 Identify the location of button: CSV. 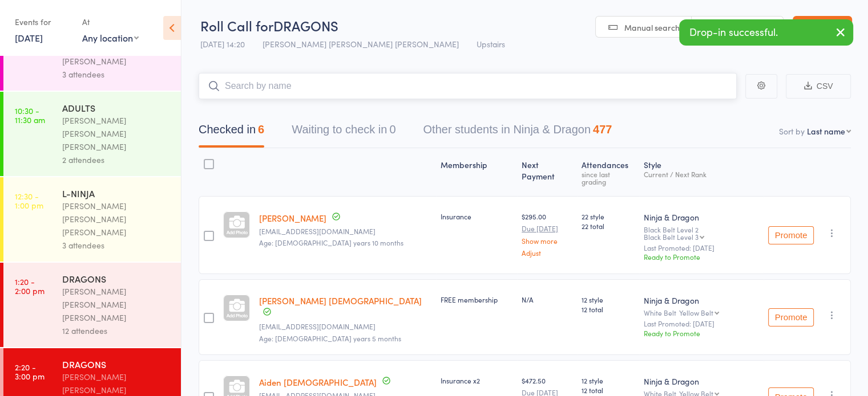
(818, 86).